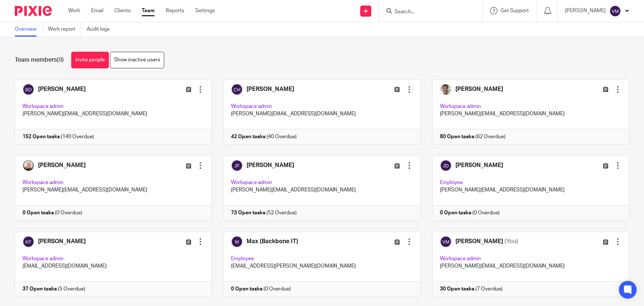 This screenshot has width=644, height=306. Describe the element at coordinates (514, 11) in the screenshot. I see `span: Get Support` at that location.